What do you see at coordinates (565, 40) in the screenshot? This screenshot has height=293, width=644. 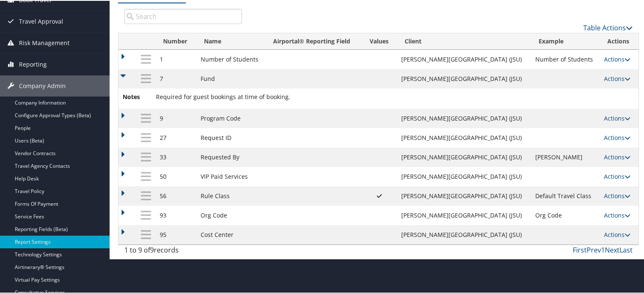 I see `th: Example` at bounding box center [565, 40].